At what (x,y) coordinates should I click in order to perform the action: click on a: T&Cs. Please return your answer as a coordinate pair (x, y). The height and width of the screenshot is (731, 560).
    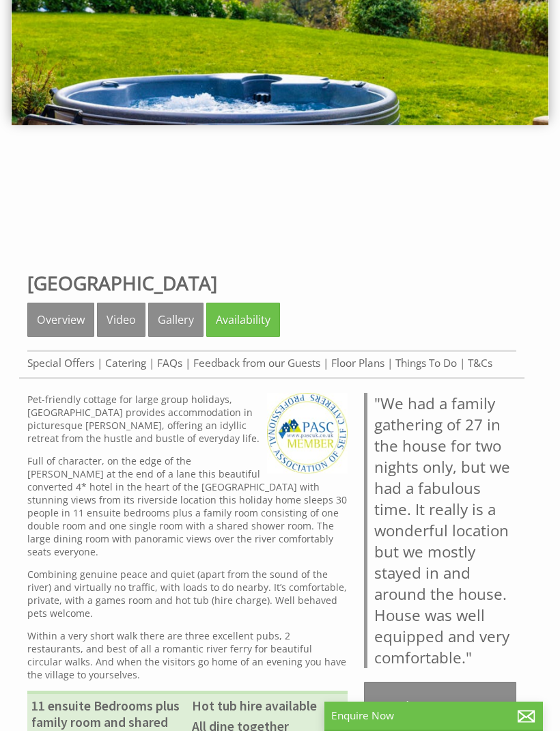
    Looking at the image, I should click on (480, 363).